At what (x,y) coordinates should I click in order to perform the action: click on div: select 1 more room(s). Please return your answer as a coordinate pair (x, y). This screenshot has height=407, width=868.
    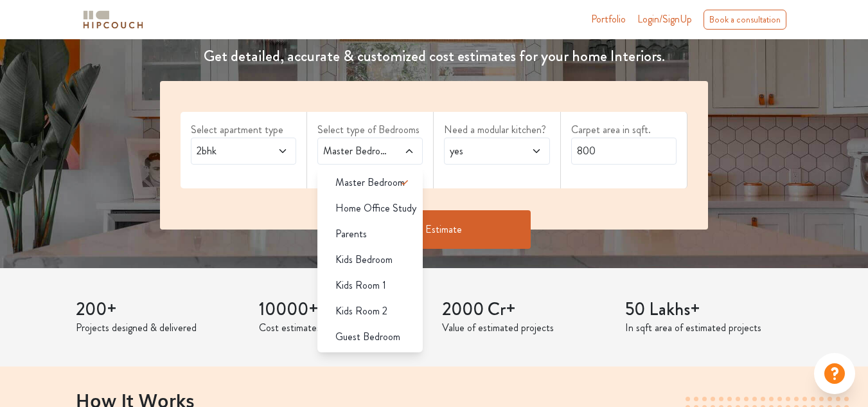
    Looking at the image, I should click on (370, 171).